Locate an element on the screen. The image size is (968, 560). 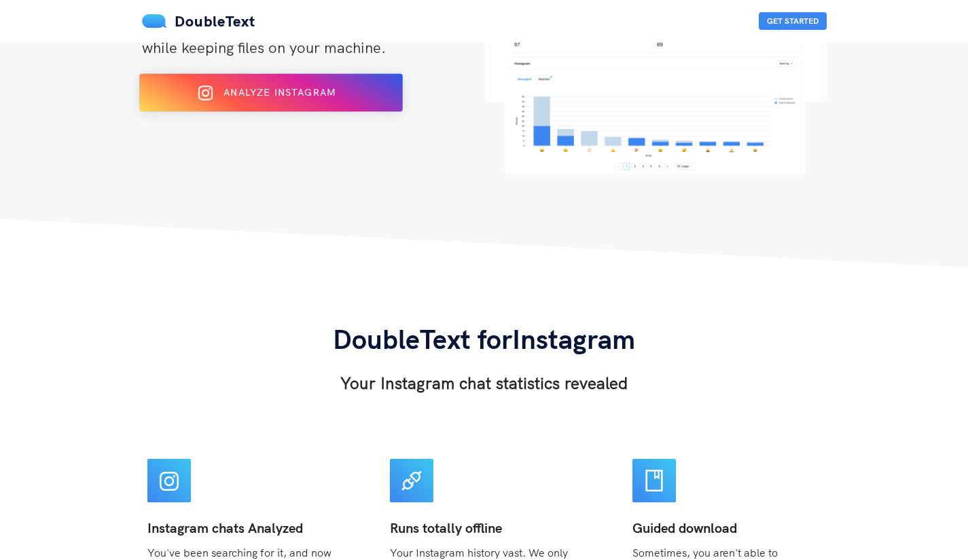
a: DoubleText is located at coordinates (198, 21).